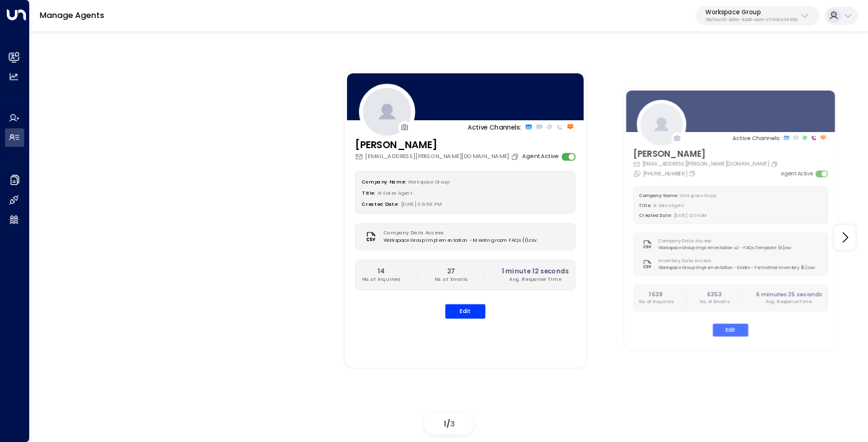  Describe the element at coordinates (737, 267) in the screenshot. I see `span: Workspace Group Implementation - Elodie - Formatted Inventory (6).csv` at that location.